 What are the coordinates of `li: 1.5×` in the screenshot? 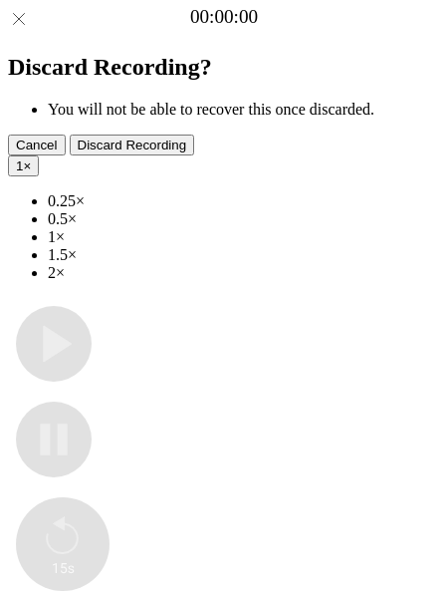 It's located at (244, 255).